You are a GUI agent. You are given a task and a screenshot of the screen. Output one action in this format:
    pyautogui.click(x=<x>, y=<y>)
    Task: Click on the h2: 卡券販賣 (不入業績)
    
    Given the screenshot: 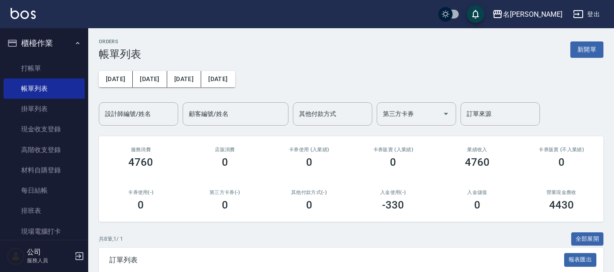 What is the action you would take?
    pyautogui.click(x=561, y=150)
    